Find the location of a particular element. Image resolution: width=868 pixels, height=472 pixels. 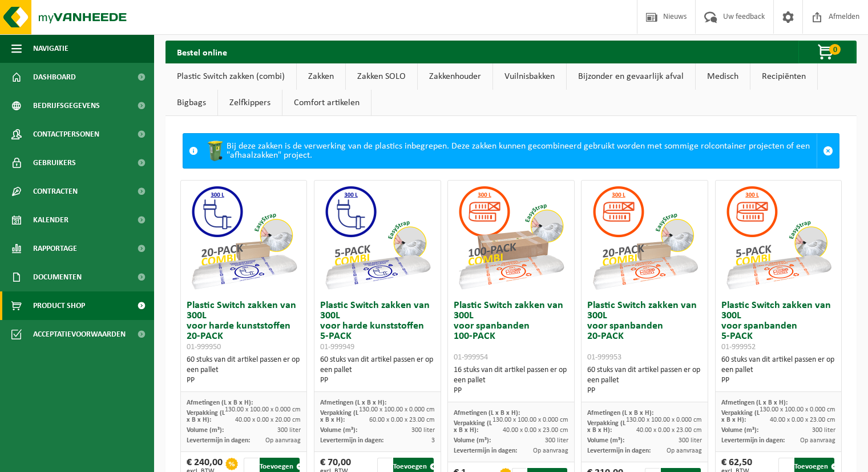

img: 01-999949 is located at coordinates (377, 238).